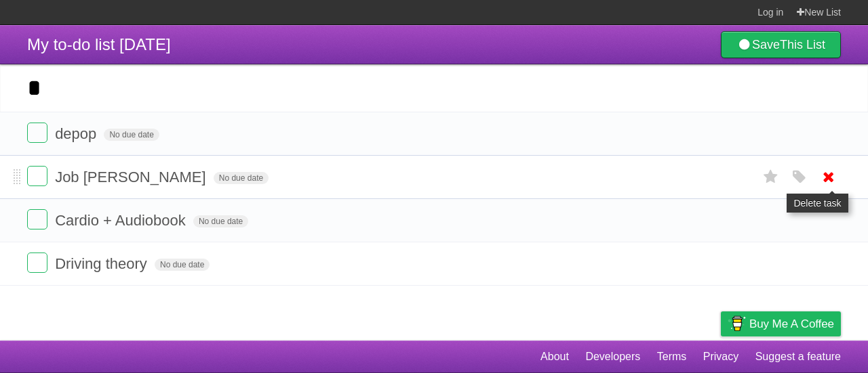 Image resolution: width=868 pixels, height=373 pixels. I want to click on a: SaveThis List, so click(780, 44).